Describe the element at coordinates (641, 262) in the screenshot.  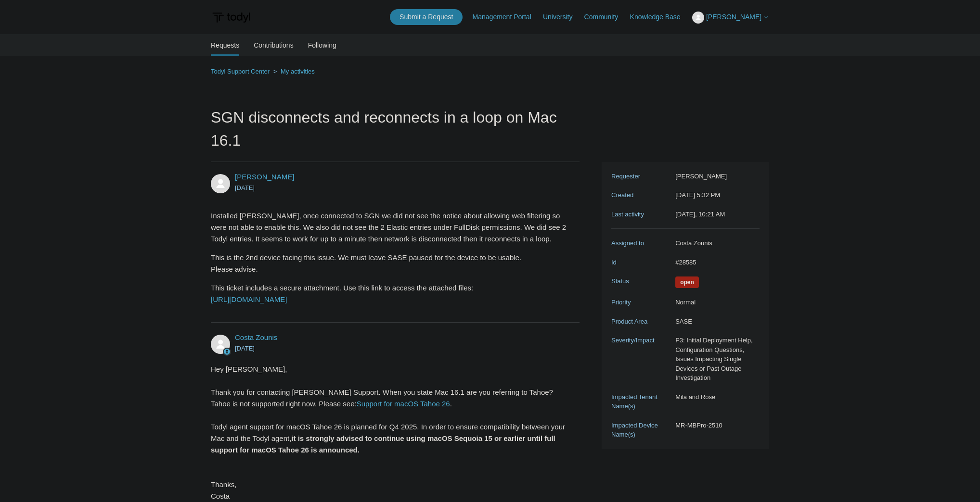
I see `dt: Id` at that location.